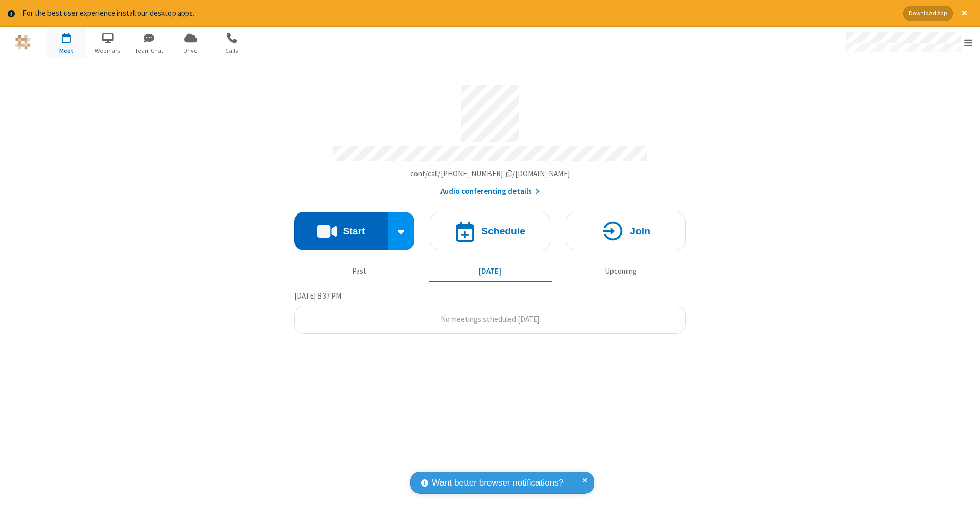 This screenshot has width=980, height=511. I want to click on button: Close alert, so click(964, 13).